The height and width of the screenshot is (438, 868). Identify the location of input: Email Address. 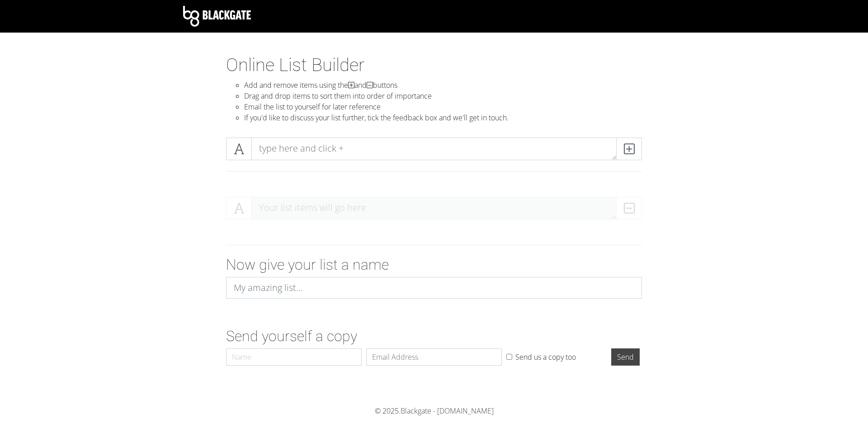
(434, 357).